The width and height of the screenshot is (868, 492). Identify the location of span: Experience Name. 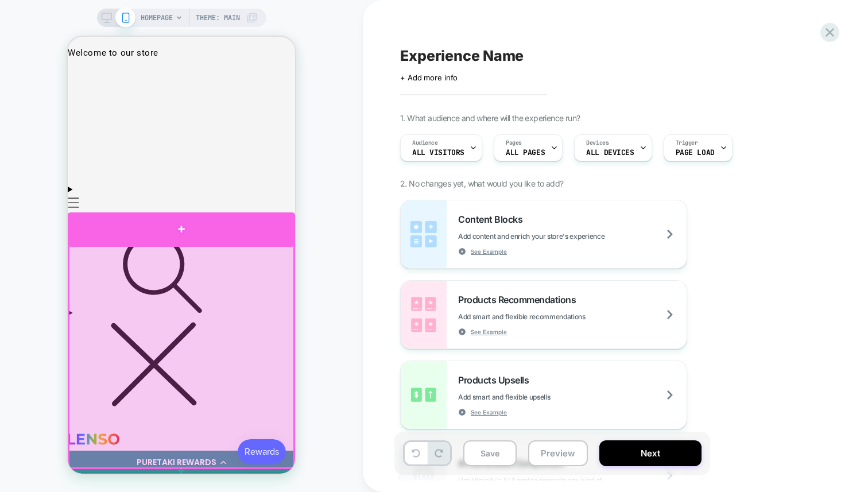
(462, 55).